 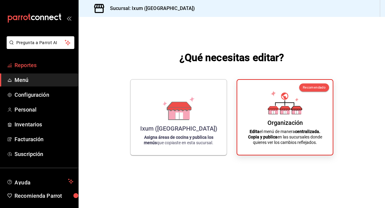 What do you see at coordinates (263, 137) in the screenshot?
I see `strong: Copia y publica` at bounding box center [263, 137].